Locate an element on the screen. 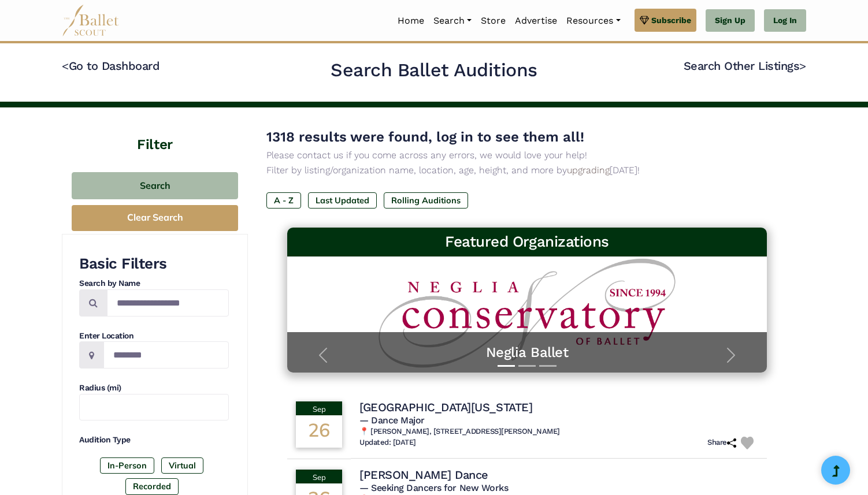 This screenshot has width=868, height=495. a: Store is located at coordinates (493, 21).